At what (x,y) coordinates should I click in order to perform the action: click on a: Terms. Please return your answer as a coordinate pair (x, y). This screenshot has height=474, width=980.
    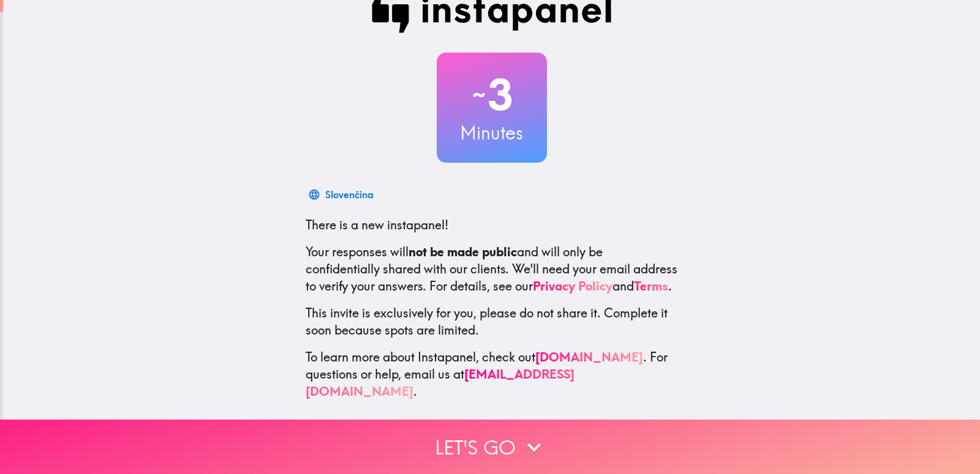
    Looking at the image, I should click on (651, 286).